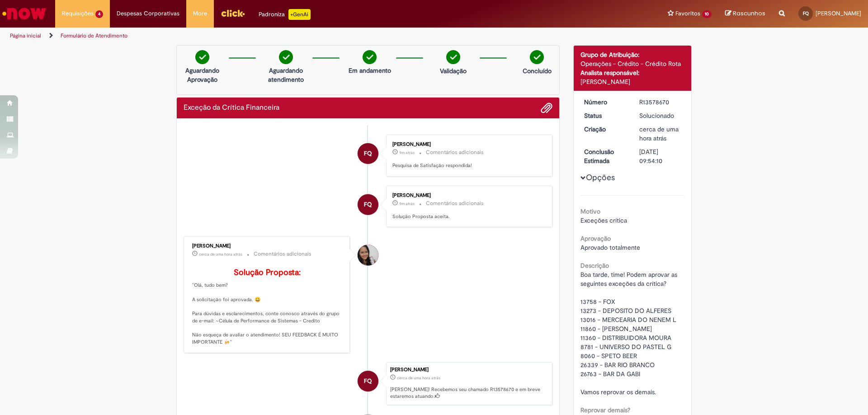 Image resolution: width=868 pixels, height=415 pixels. I want to click on b: Solução Proposta:, so click(267, 272).